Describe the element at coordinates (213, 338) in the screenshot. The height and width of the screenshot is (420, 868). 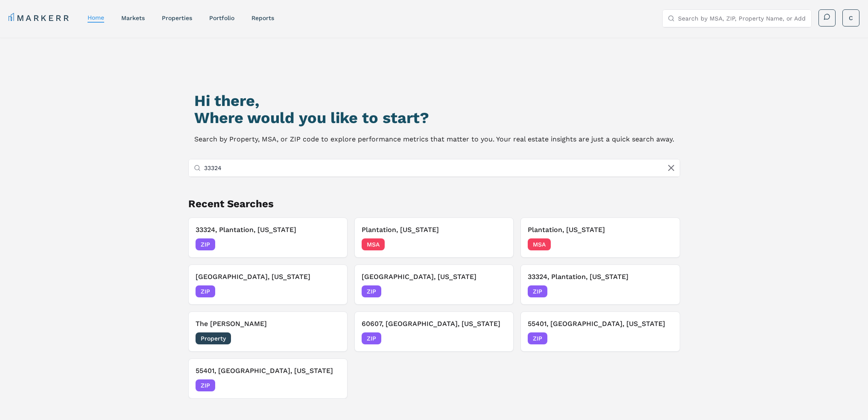
I see `span: Property` at that location.